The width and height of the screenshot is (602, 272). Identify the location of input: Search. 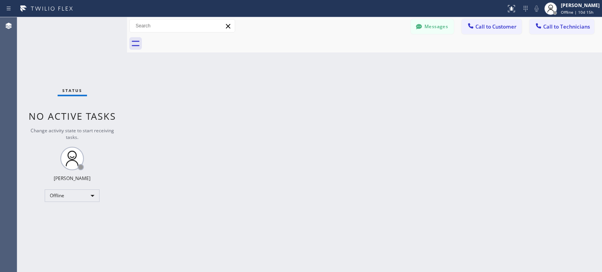
(182, 26).